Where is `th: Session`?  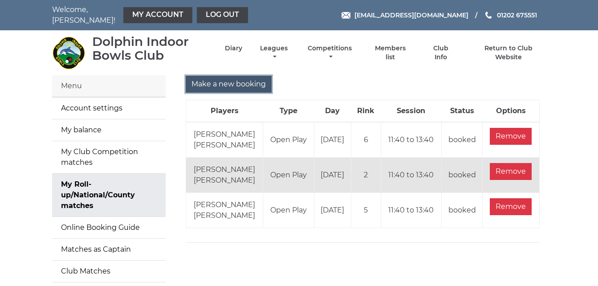
th: Session is located at coordinates (412, 111).